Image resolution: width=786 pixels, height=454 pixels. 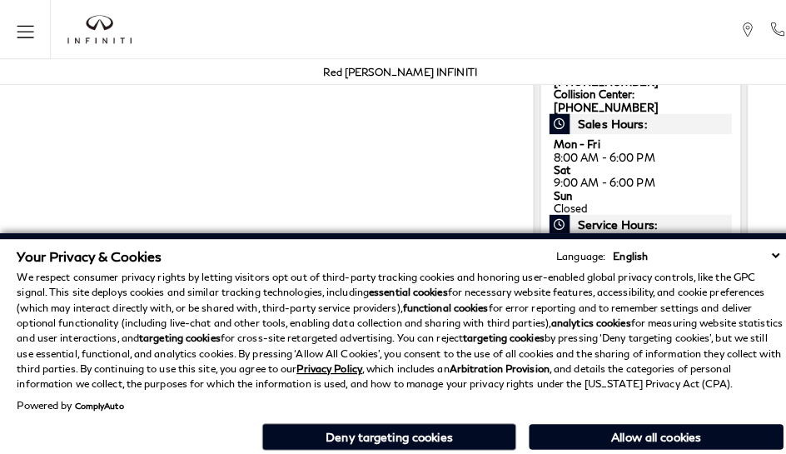 I want to click on span: Service Hours:, so click(x=629, y=221).